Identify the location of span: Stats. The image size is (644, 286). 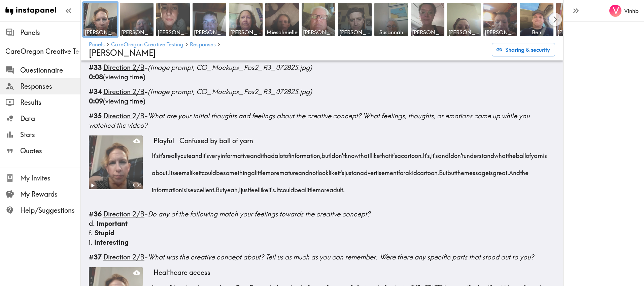
(50, 135).